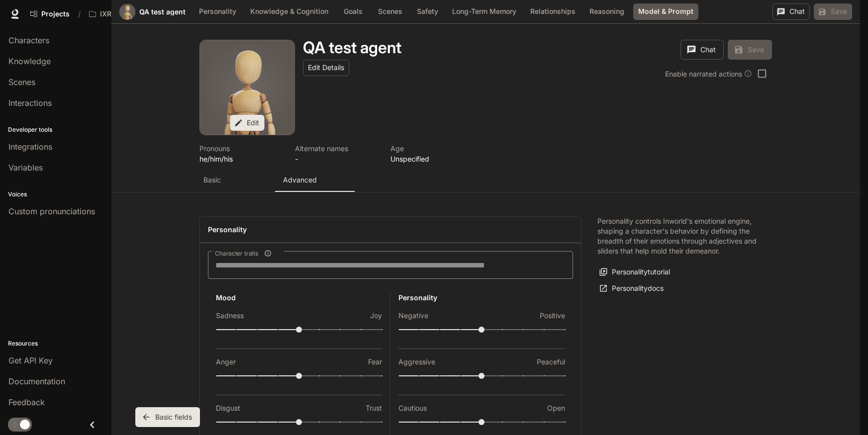 This screenshot has width=868, height=435. I want to click on a: QA test agent, so click(162, 12).